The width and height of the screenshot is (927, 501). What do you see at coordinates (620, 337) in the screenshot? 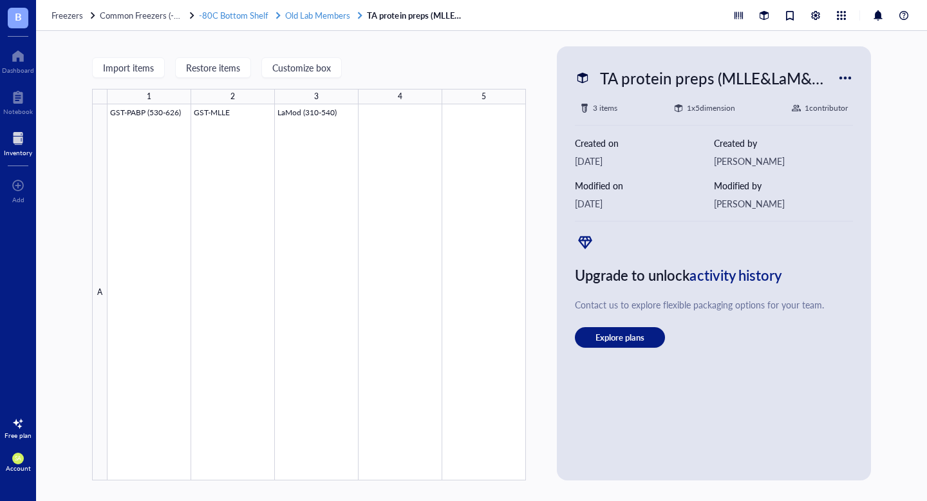
I see `button: Explore plans` at bounding box center [620, 337].